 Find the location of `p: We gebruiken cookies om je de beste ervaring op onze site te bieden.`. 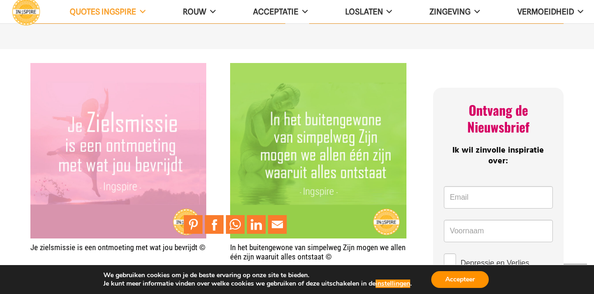

p: We gebruiken cookies om je de beste ervaring op onze site te bieden. is located at coordinates (257, 276).